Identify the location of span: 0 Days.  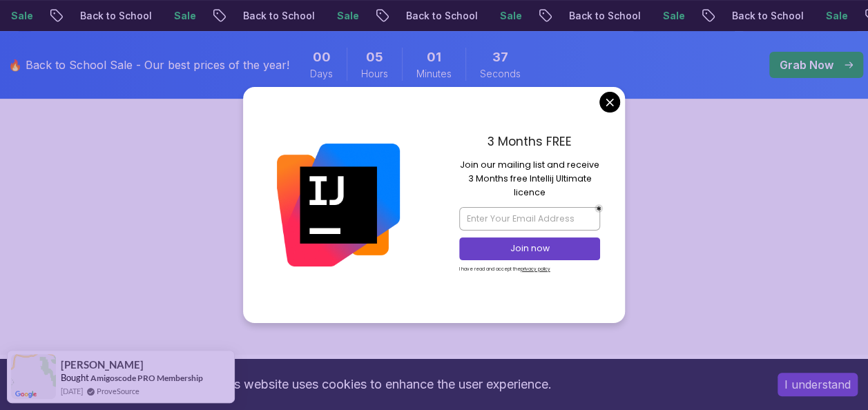
(322, 57).